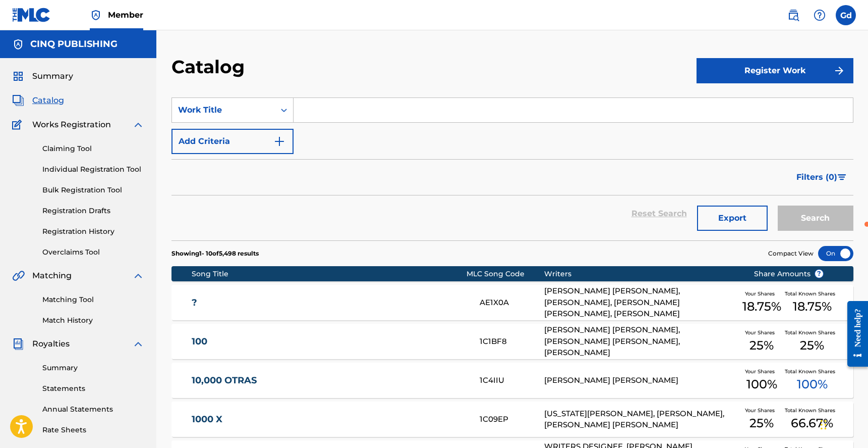 This screenshot has height=448, width=868. Describe the element at coordinates (329, 419) in the screenshot. I see `a: 1000 X` at that location.